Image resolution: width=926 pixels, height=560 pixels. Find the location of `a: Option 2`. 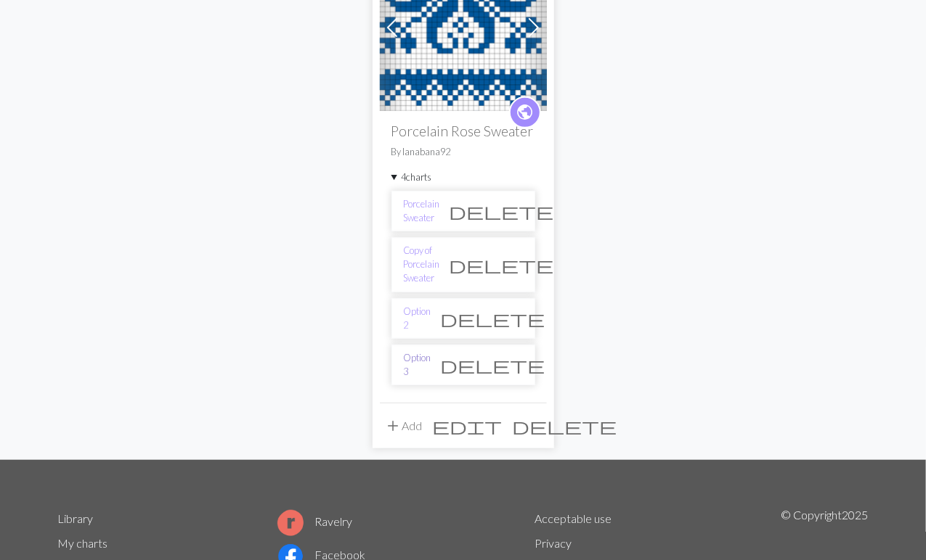

a: Option 2 is located at coordinates (417, 318).